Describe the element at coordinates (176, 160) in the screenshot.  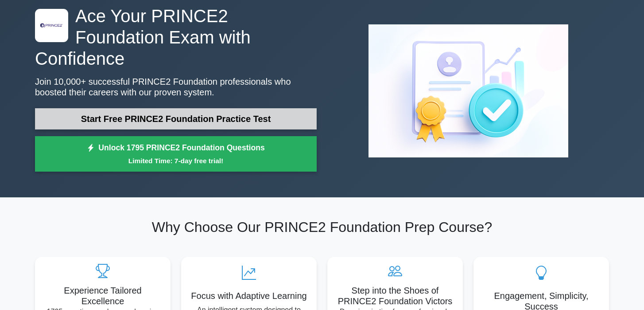
I see `small: Limited Time: 7-day free trial!` at that location.